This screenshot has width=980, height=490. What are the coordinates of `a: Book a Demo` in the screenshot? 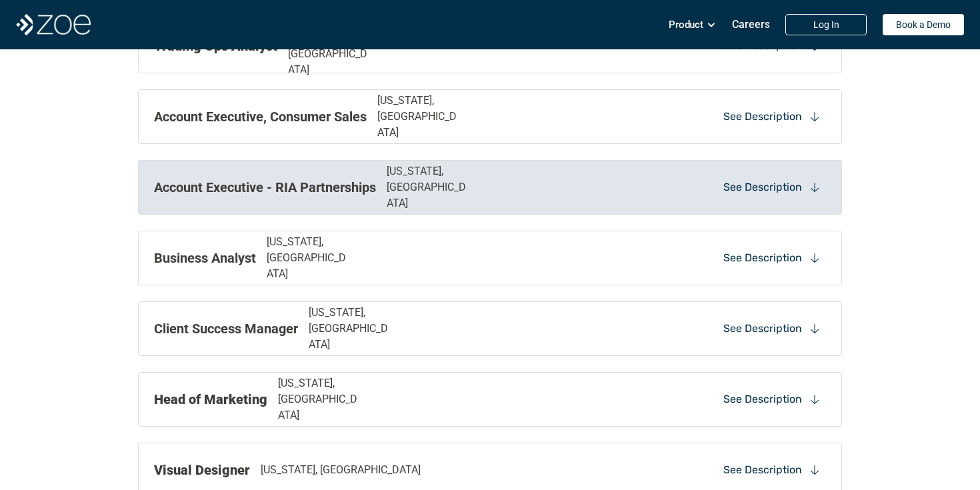 It's located at (923, 25).